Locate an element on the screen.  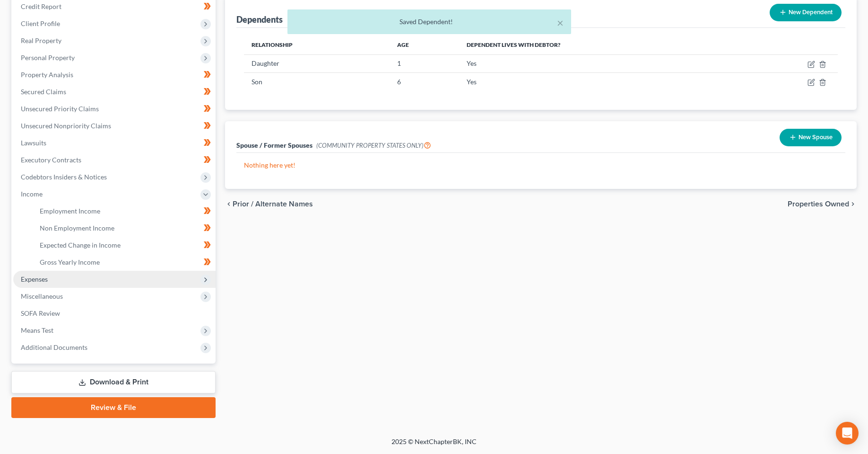
span: SOFA Review is located at coordinates (40, 313).